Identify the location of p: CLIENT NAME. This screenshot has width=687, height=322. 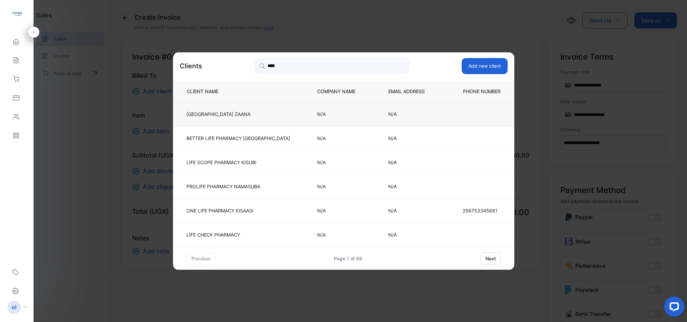
(239, 91).